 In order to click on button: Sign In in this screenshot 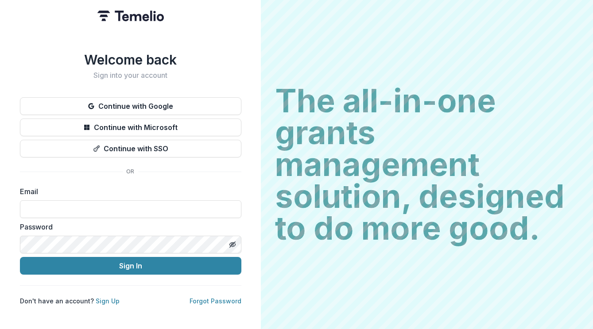, I will do `click(131, 266)`.